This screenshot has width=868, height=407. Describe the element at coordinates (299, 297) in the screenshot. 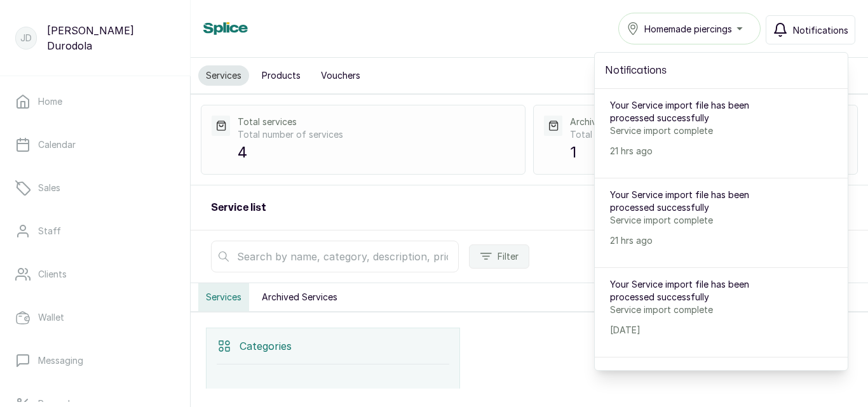

I see `button: Archived Services` at that location.